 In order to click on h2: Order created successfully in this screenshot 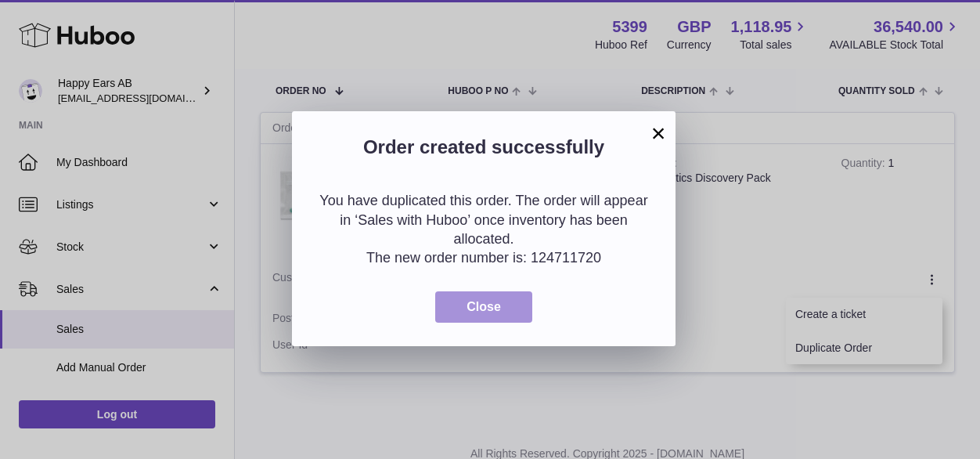, I will do `click(484, 151)`.